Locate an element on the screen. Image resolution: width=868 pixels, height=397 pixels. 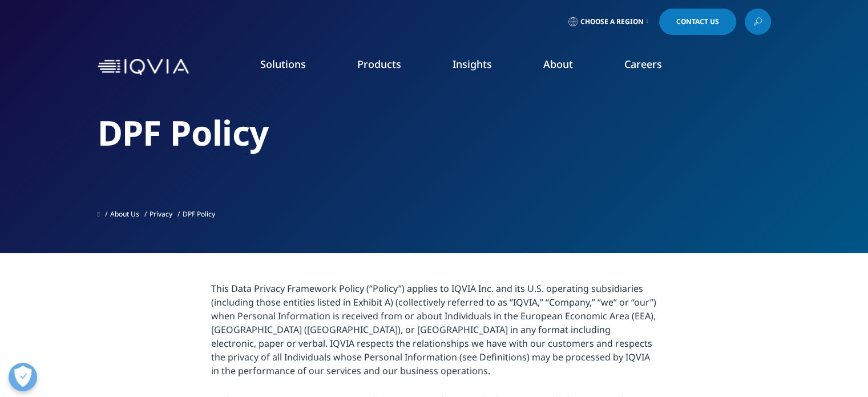
span: DPF Policy is located at coordinates (198, 213).